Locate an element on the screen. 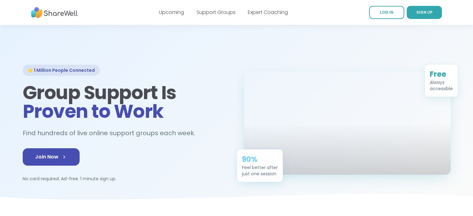 The width and height of the screenshot is (473, 216). h1: Group Support Is is located at coordinates (126, 102).